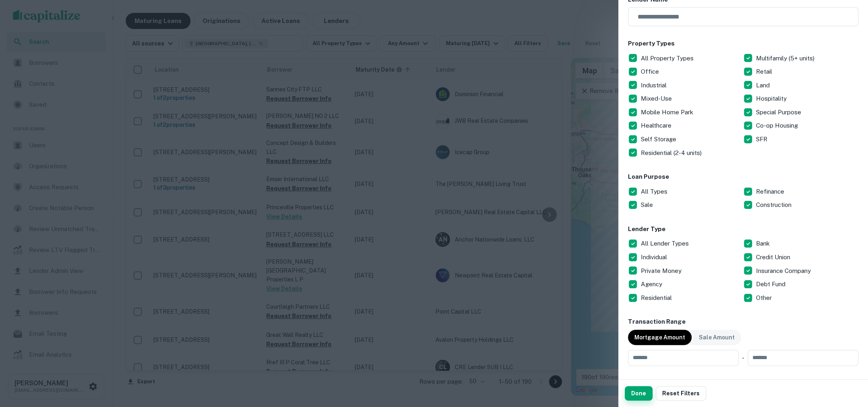 Image resolution: width=868 pixels, height=407 pixels. Describe the element at coordinates (665, 243) in the screenshot. I see `p: All Lender Types` at that location.